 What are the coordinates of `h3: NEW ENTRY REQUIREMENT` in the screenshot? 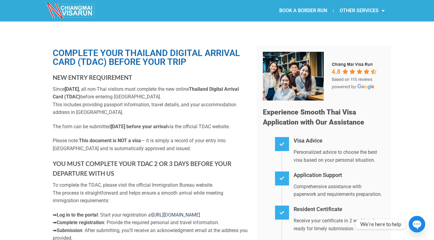 It's located at (150, 77).